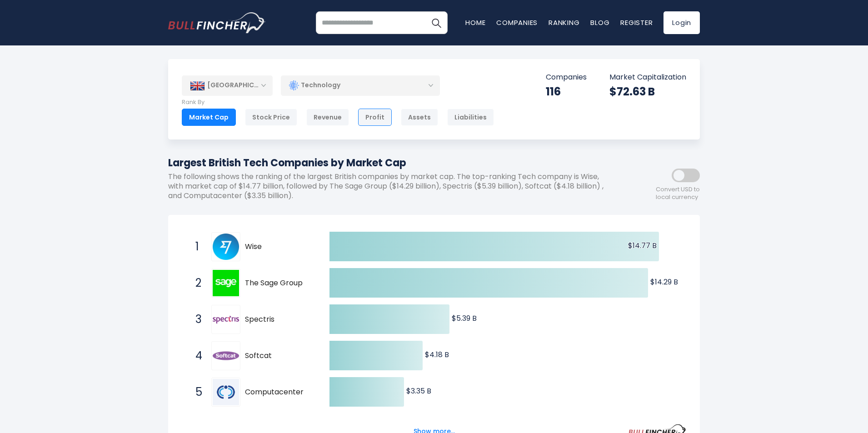  What do you see at coordinates (516, 22) in the screenshot?
I see `a: Companies` at bounding box center [516, 22].